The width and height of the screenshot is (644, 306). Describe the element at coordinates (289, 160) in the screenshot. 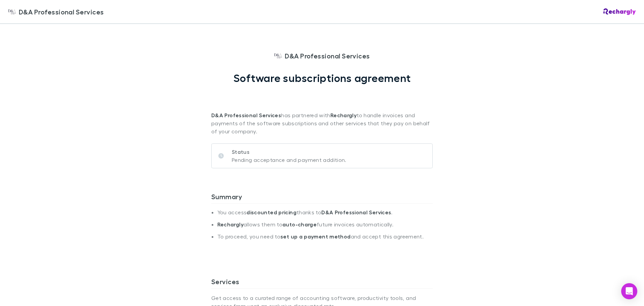

I see `p: Pending acceptance and payment addition.` at that location.